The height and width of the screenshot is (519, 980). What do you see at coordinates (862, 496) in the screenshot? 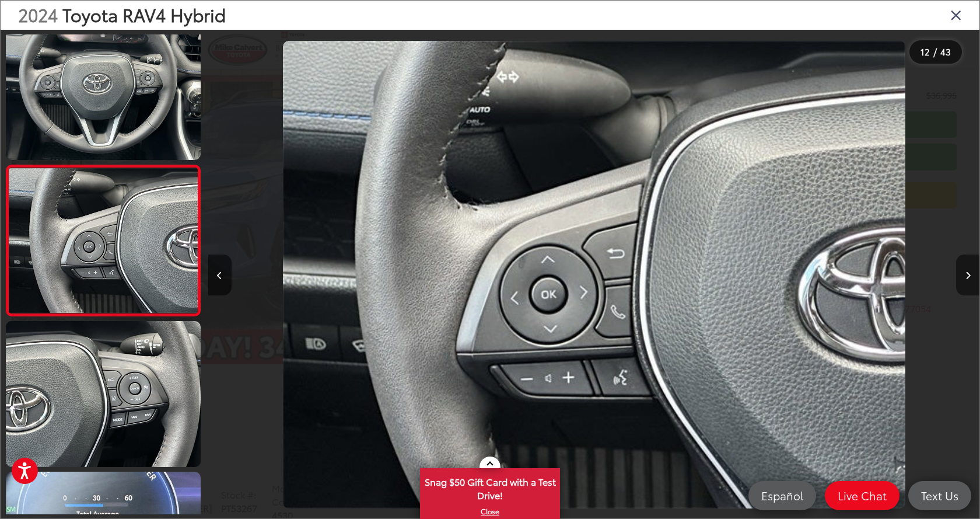
I see `a: Live Chat` at bounding box center [862, 496].